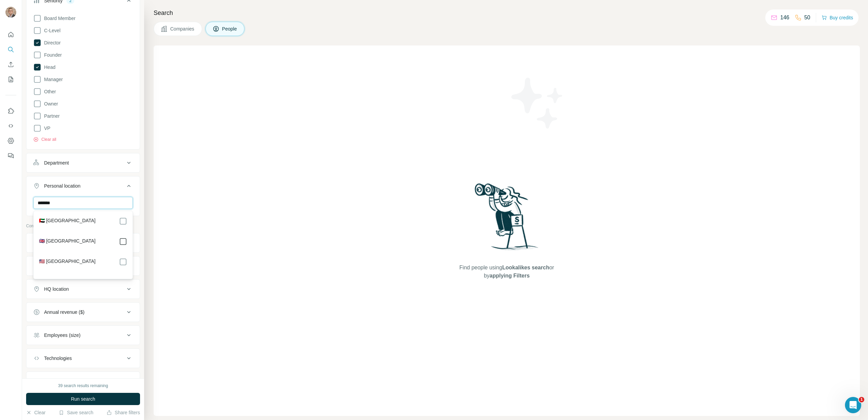  I want to click on button: Clear, so click(35, 413).